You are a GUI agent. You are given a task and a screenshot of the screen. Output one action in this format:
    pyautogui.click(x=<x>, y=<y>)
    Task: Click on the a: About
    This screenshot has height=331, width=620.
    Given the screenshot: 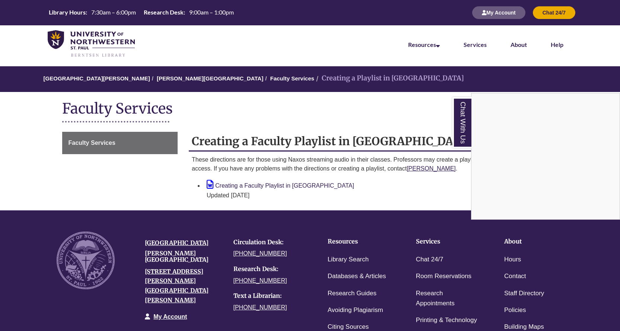 What is the action you would take?
    pyautogui.click(x=519, y=44)
    